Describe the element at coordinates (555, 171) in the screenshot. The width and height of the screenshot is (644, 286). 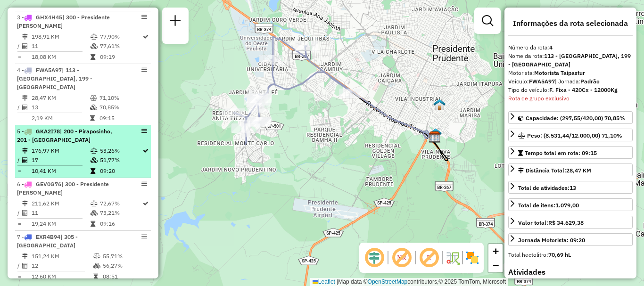
I see `div: Distância Total:` at that location.